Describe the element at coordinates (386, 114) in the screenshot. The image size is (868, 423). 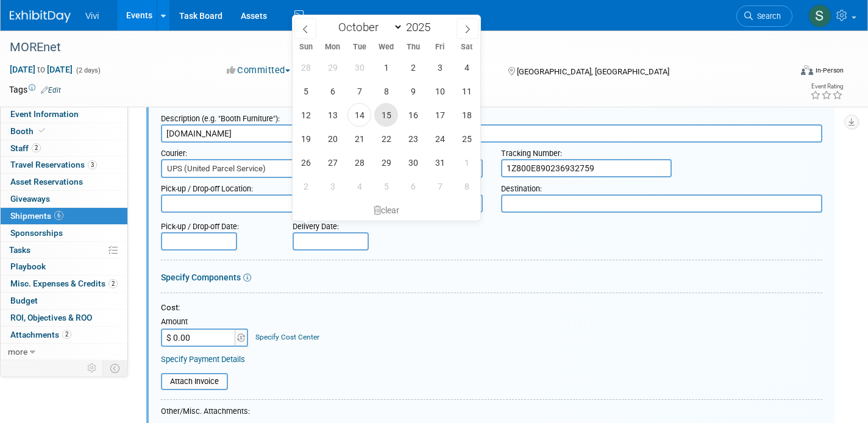
I see `span: October 15, 2025` at that location.